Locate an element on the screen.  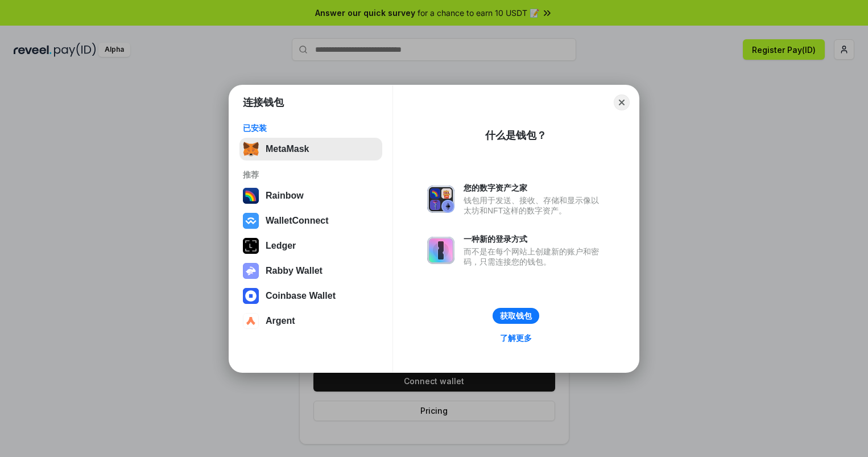
button: MetaMask is located at coordinates (311, 149).